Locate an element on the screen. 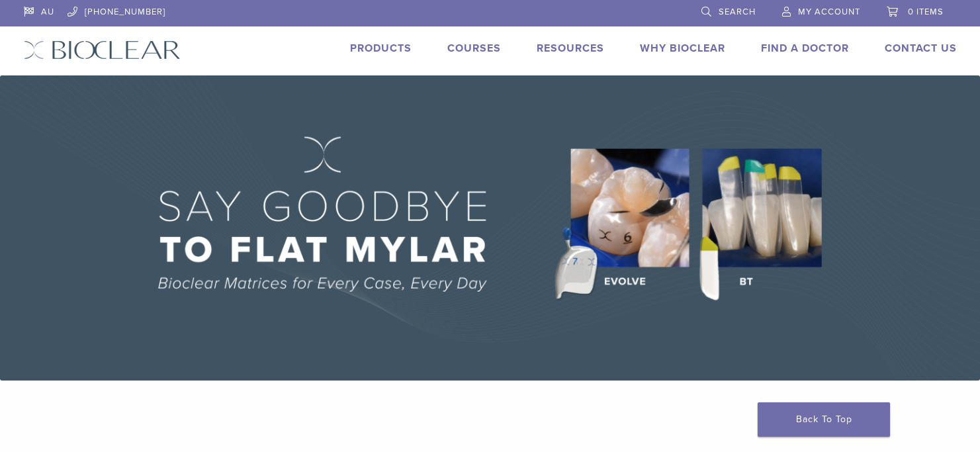 The image size is (980, 452). a: Products is located at coordinates (380, 49).